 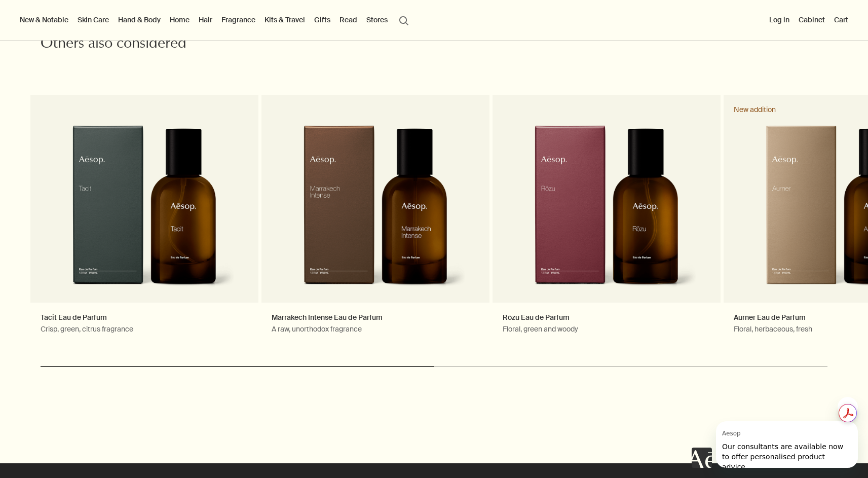 What do you see at coordinates (812, 19) in the screenshot?
I see `a: Cabinet` at bounding box center [812, 19].